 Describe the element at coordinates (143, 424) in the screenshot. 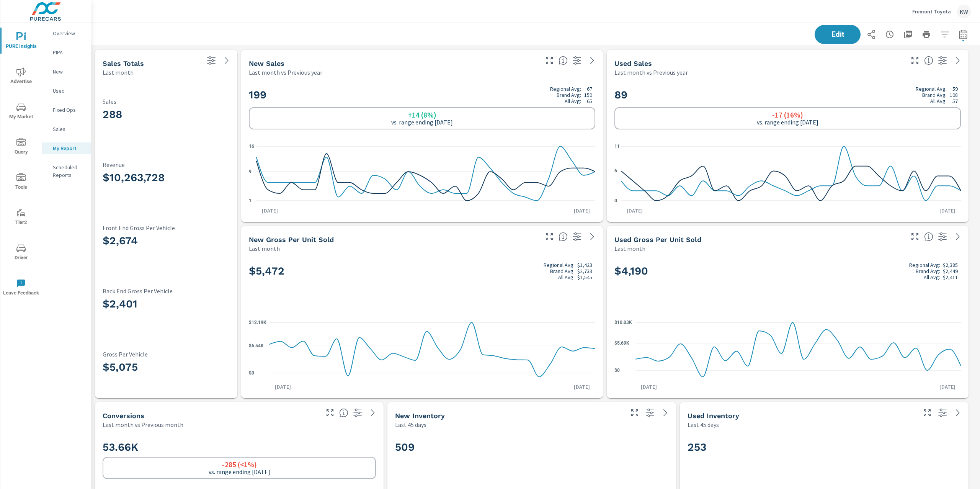

I see `p: Last month vs Previous month` at that location.